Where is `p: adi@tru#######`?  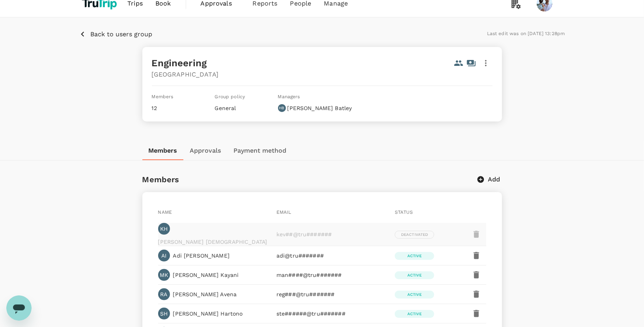 p: adi@tru####### is located at coordinates (331, 256).